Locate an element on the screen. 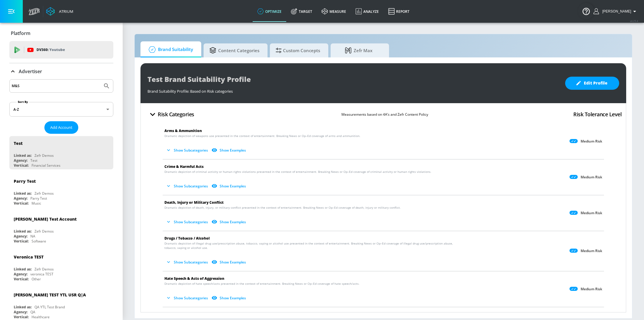  button: Add Account is located at coordinates (61, 127).